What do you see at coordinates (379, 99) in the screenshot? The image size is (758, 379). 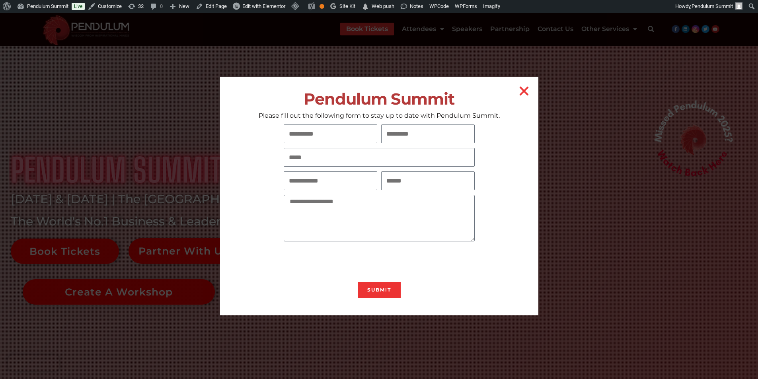 I see `h2: Pendulum Summit` at bounding box center [379, 99].